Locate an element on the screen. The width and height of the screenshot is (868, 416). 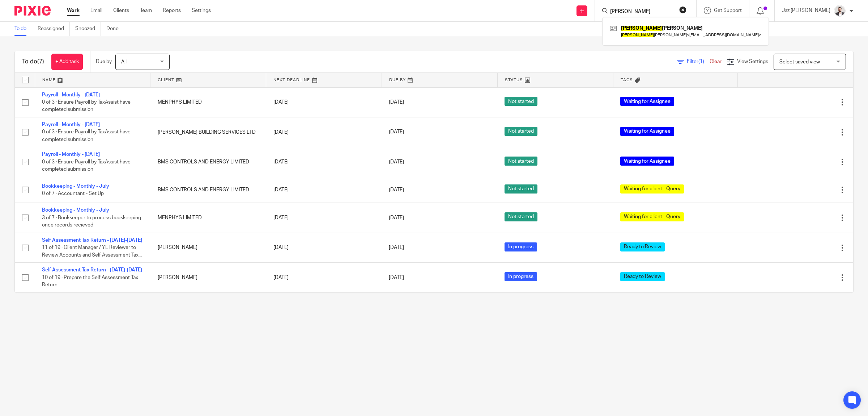
span: 10 of 19 · Prepare the Self Assessment Tax Return is located at coordinates (90, 281).